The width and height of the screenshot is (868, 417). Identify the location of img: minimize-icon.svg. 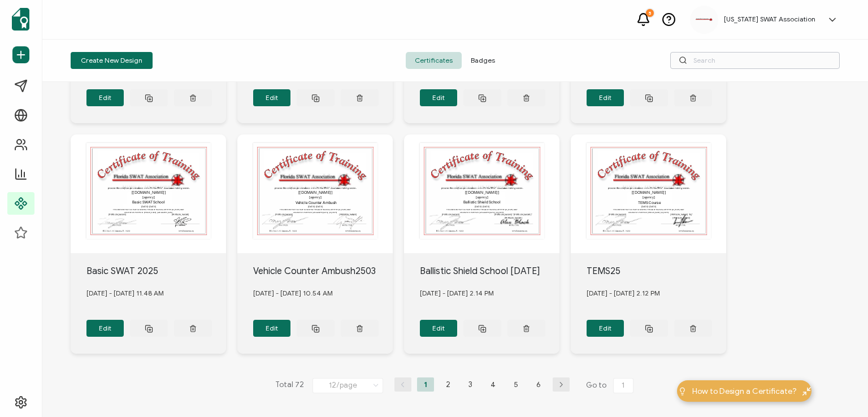
(806, 390).